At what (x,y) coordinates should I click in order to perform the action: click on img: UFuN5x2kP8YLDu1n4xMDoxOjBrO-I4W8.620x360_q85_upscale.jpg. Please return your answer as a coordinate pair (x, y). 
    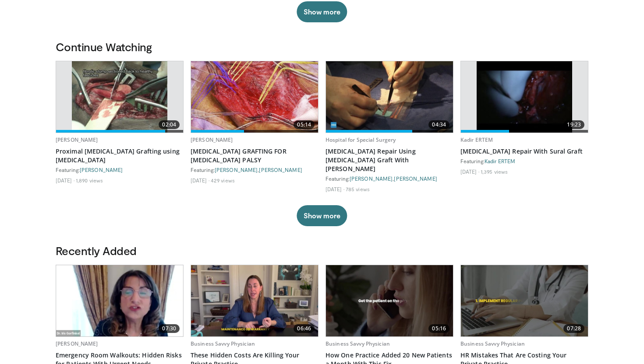
    Looking at the image, I should click on (524, 97).